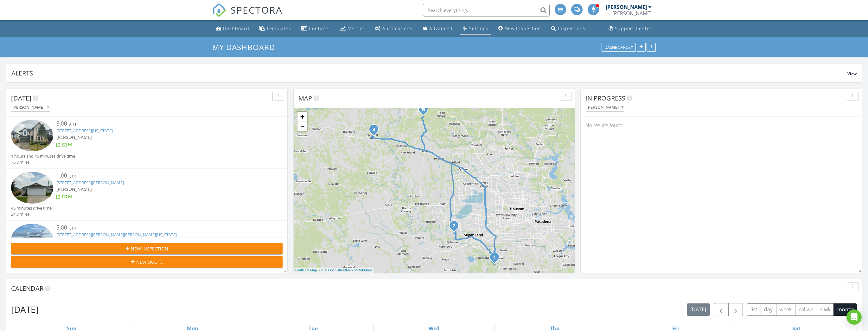  Describe the element at coordinates (456, 227) in the screenshot. I see `div: 5127 Esperanza Terrace, Richmond, TX 77469` at that location.